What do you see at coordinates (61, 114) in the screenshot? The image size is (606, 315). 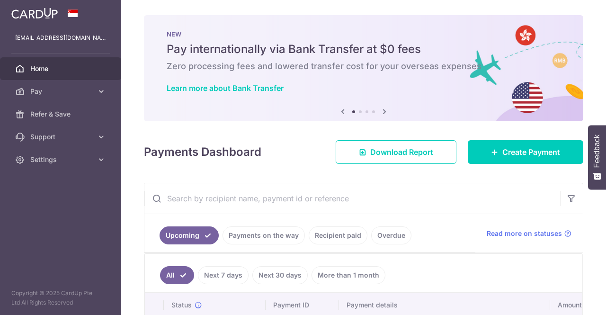 I see `span: Refer & Save` at bounding box center [61, 114].